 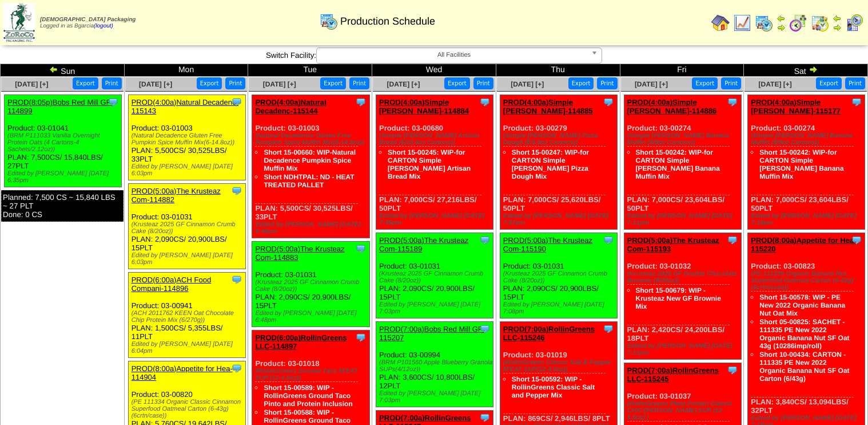 I want to click on a: PROD(6:00a)ACH Food Compani-114896, so click(x=171, y=284).